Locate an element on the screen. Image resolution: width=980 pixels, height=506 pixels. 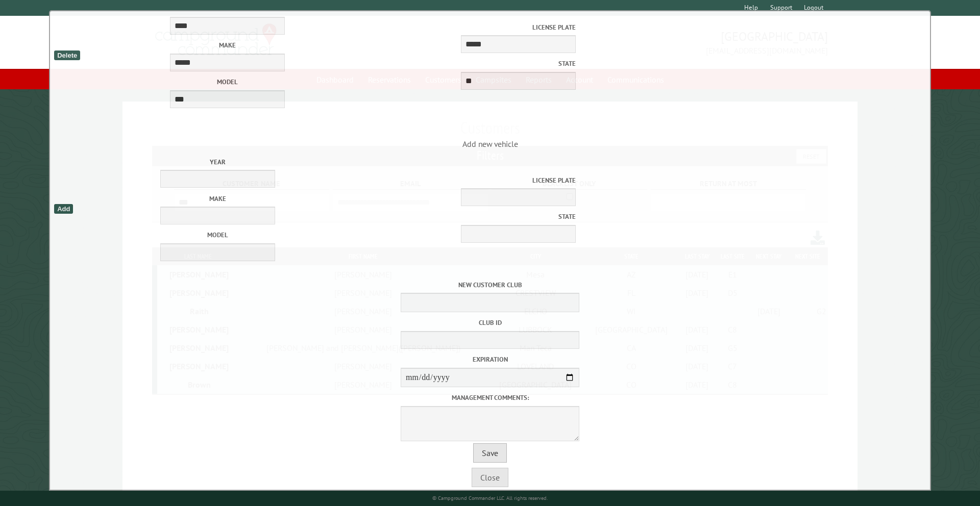
label: New customer club is located at coordinates (490, 285).